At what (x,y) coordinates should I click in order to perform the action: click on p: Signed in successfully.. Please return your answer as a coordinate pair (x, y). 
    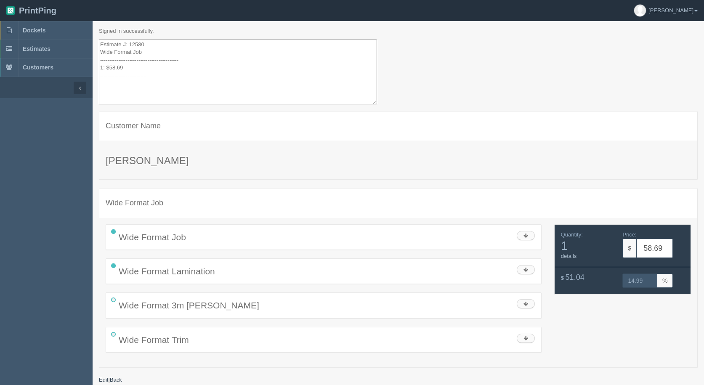
    Looking at the image, I should click on (398, 31).